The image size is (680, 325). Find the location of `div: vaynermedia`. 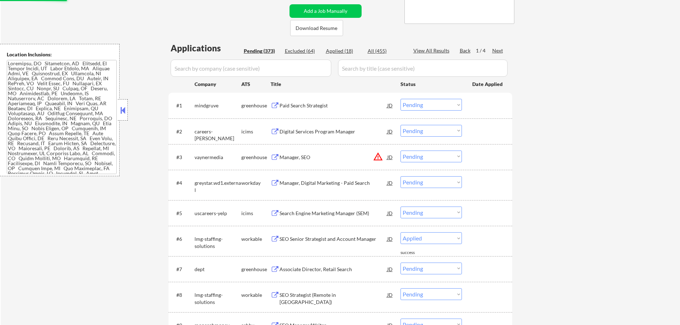

div: vaynermedia is located at coordinates (218, 157).